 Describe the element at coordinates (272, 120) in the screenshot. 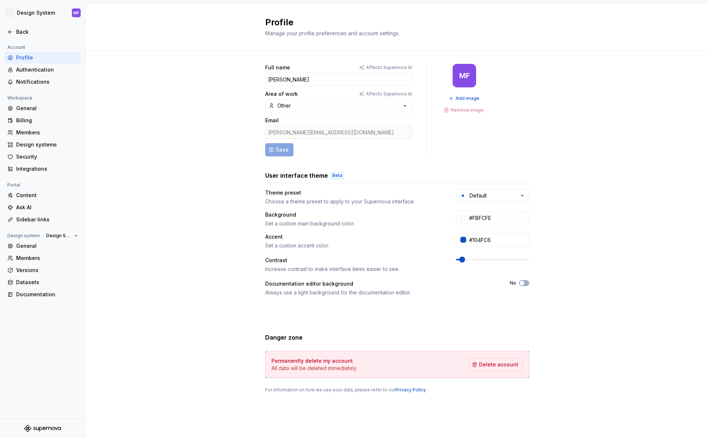

I see `label: Email` at that location.